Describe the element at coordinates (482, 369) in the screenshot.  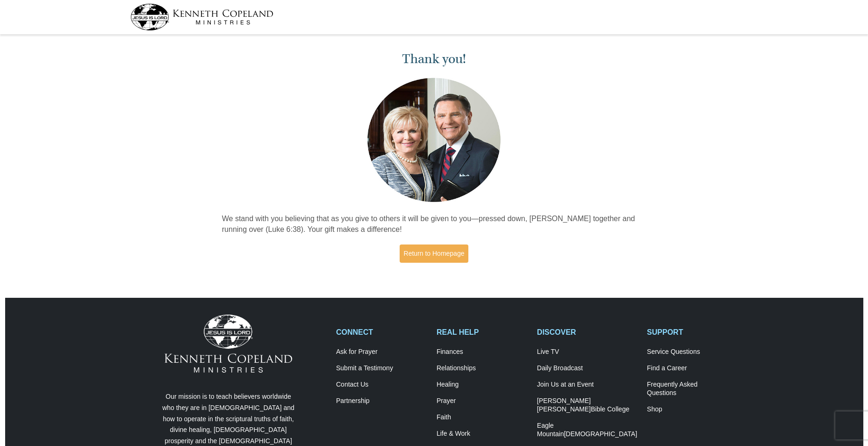
I see `a: Relationships` at that location.